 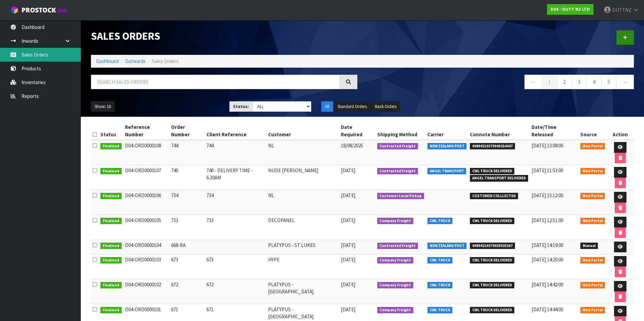 What do you see at coordinates (549, 82) in the screenshot?
I see `a: 1` at bounding box center [549, 82].